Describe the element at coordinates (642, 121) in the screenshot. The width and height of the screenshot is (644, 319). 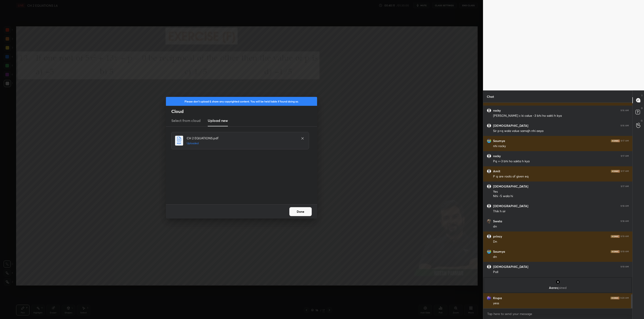
I see `p: G` at that location.